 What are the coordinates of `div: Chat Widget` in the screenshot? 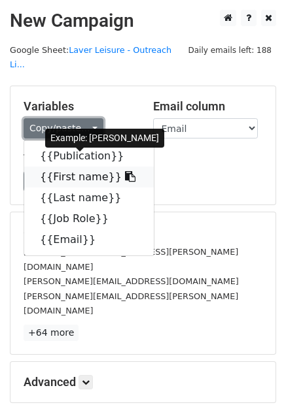 It's located at (253, 374).